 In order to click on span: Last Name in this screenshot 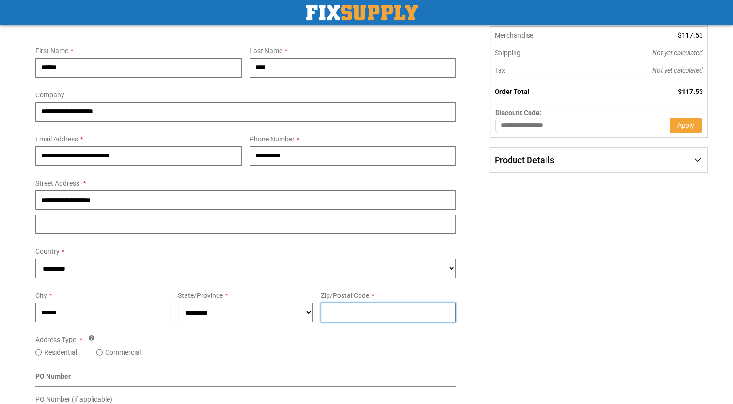, I will do `click(266, 51)`.